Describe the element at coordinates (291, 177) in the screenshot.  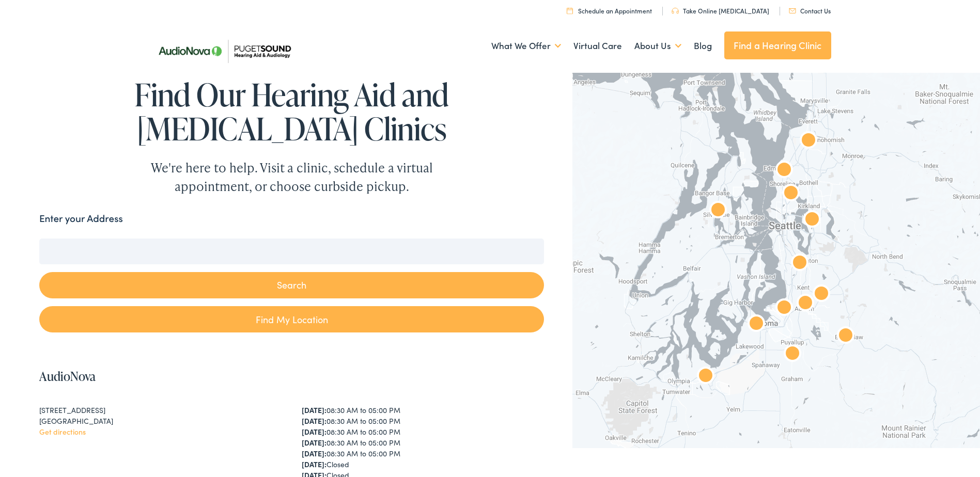
I see `div: We're here to help. Visit a clinic, schedule a virtual appointment, or choose curbside pickup.` at that location.